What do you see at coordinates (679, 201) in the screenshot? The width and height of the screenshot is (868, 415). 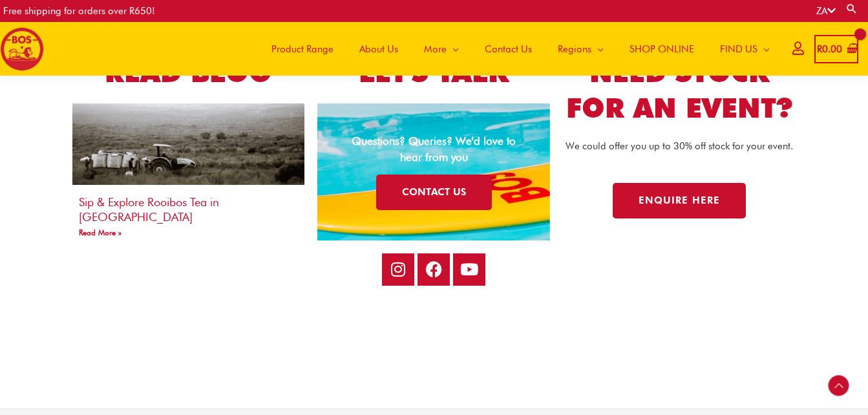 I see `a: Enquire here` at bounding box center [679, 201].